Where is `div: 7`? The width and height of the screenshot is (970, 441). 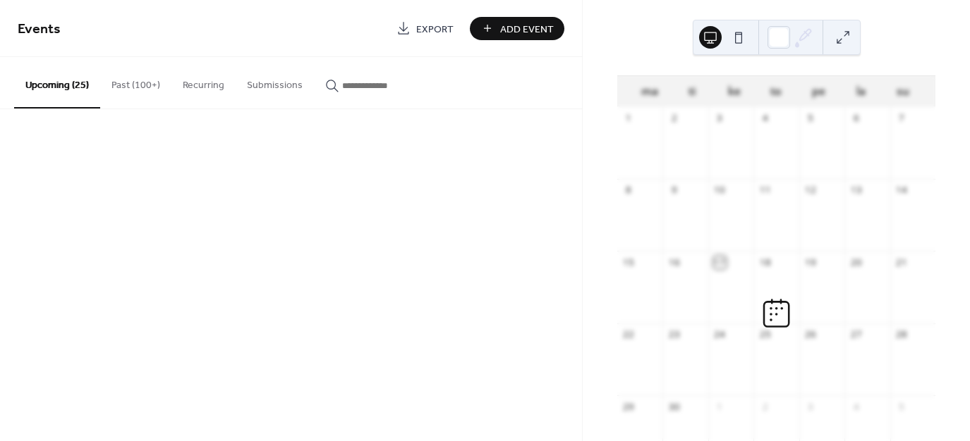 div: 7 is located at coordinates (901, 118).